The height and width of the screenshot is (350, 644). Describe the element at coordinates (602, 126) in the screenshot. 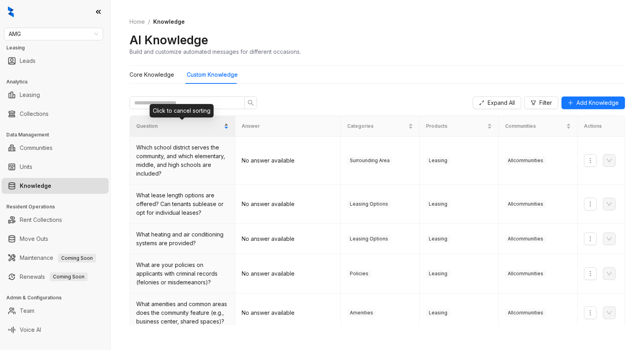

I see `th: Actions` at that location.